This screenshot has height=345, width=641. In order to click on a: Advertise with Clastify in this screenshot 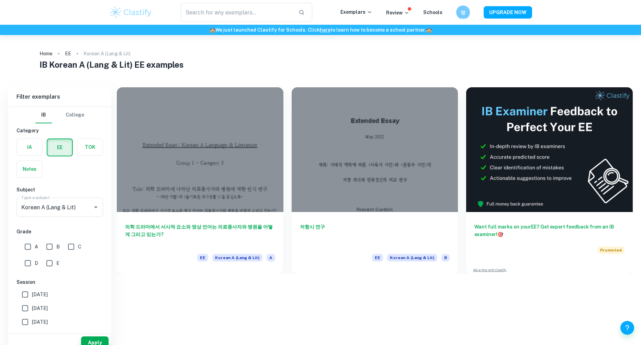, I will do `click(490, 270)`.